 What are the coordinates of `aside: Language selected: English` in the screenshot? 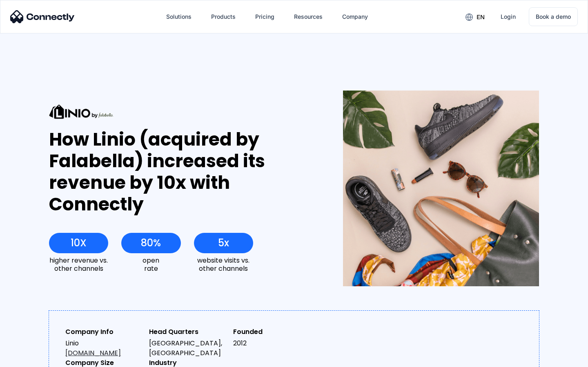 It's located at (28, 358).